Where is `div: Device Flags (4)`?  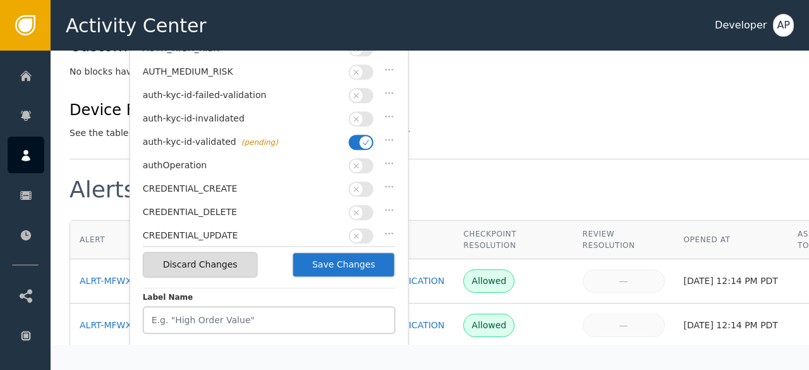 div: Device Flags (4) is located at coordinates (239, 110).